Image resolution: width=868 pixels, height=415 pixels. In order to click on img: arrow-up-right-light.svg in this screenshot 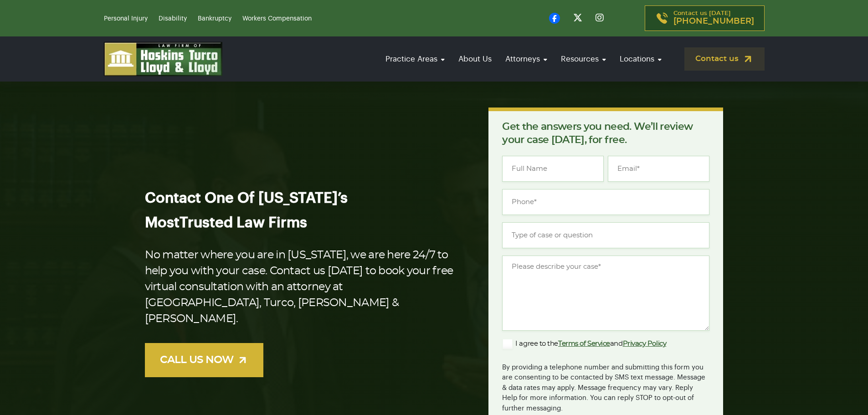, I will do `click(242, 360)`.